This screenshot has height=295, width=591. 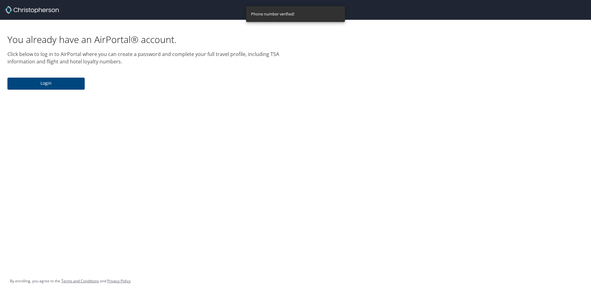 What do you see at coordinates (32, 10) in the screenshot?
I see `img: cbt logo` at bounding box center [32, 10].